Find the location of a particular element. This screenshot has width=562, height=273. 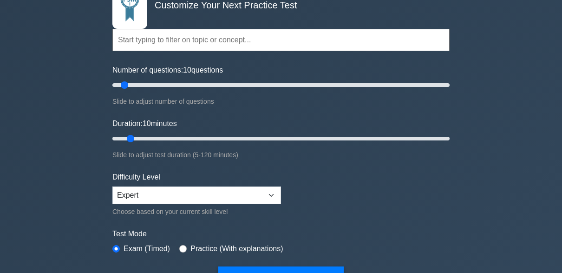

label: Duration: minutes is located at coordinates (145, 124).